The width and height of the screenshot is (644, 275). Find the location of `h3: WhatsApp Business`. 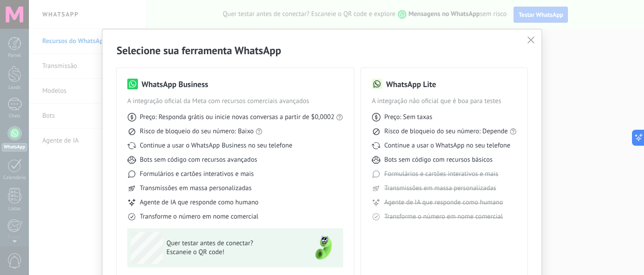

h3: WhatsApp Business is located at coordinates (175, 84).